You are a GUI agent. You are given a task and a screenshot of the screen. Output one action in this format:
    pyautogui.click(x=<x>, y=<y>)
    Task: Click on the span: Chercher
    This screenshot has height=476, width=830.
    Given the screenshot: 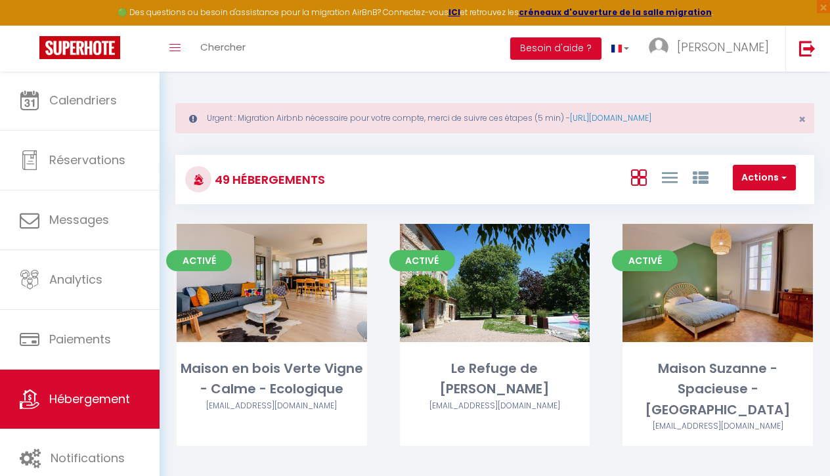 What is the action you would take?
    pyautogui.click(x=223, y=47)
    